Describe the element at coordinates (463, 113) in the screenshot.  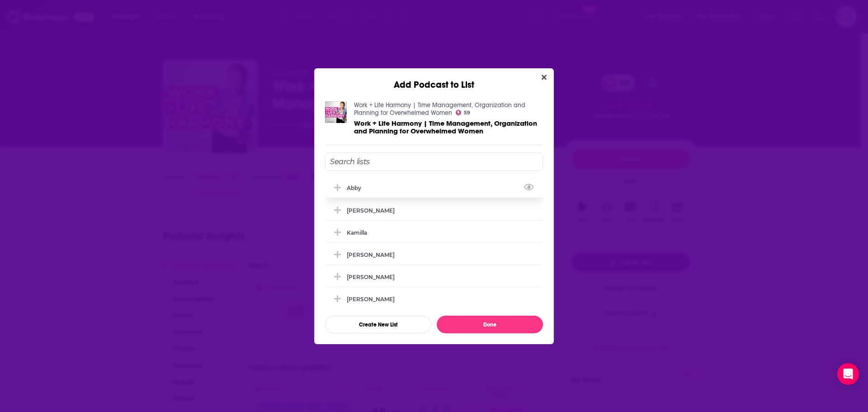
I see `a: 59` at that location.